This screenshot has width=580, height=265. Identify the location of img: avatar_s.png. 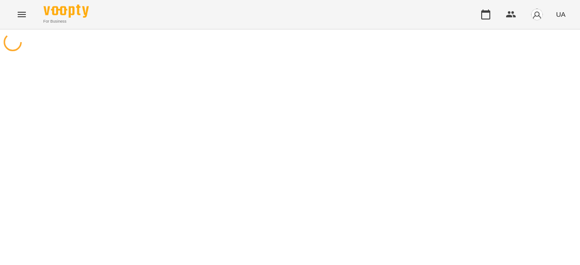
(537, 14).